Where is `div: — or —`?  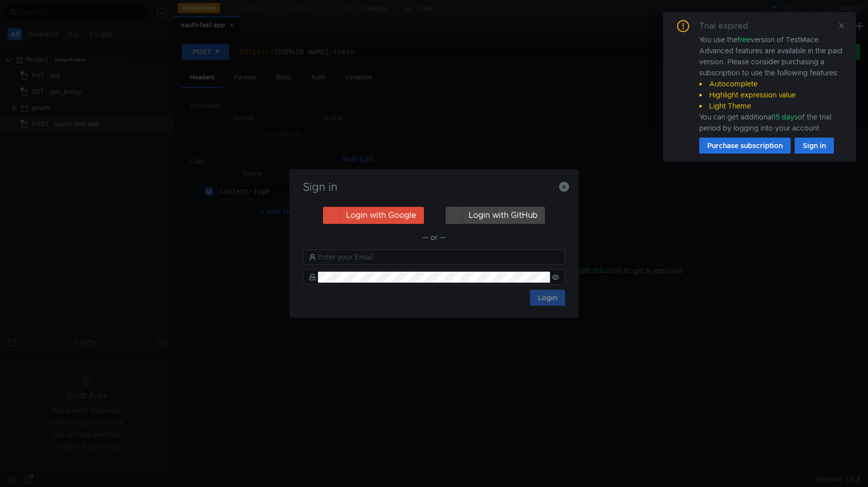 div: — or — is located at coordinates (434, 238).